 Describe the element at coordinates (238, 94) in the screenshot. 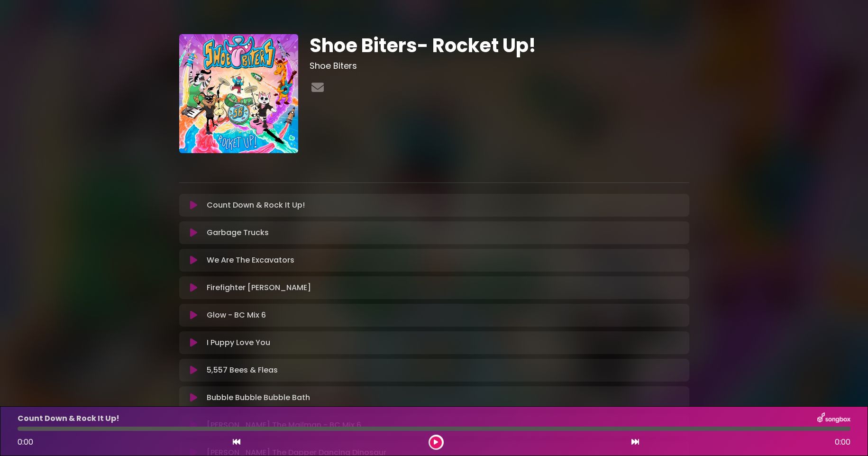

I see `img: ktnuwiCER2hizULVPOr0` at that location.